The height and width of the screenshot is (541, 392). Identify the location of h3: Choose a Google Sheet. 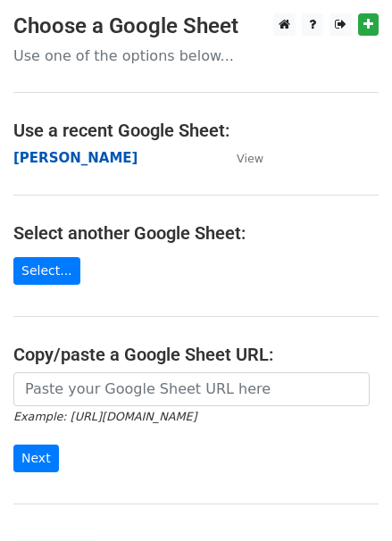
(196, 25).